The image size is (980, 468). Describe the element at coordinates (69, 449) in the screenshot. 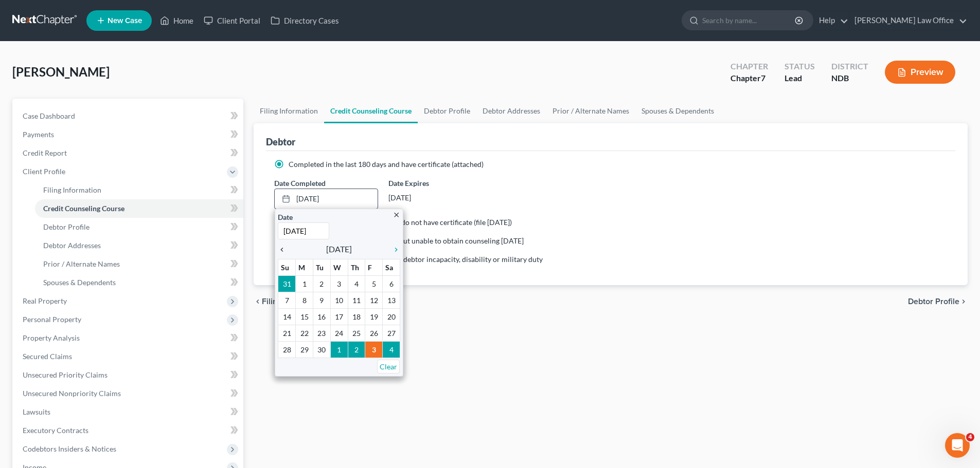

I see `span: Codebtors Insiders & Notices` at that location.